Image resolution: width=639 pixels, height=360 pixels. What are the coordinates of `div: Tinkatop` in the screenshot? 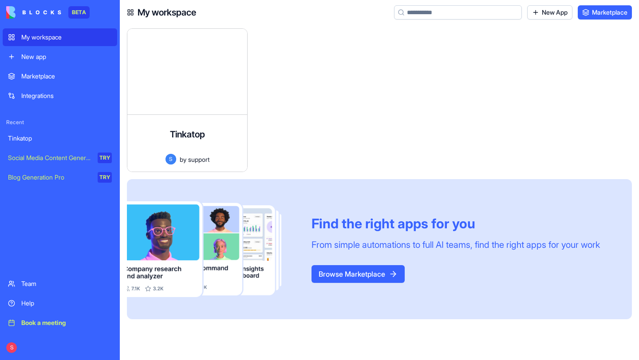 It's located at (60, 138).